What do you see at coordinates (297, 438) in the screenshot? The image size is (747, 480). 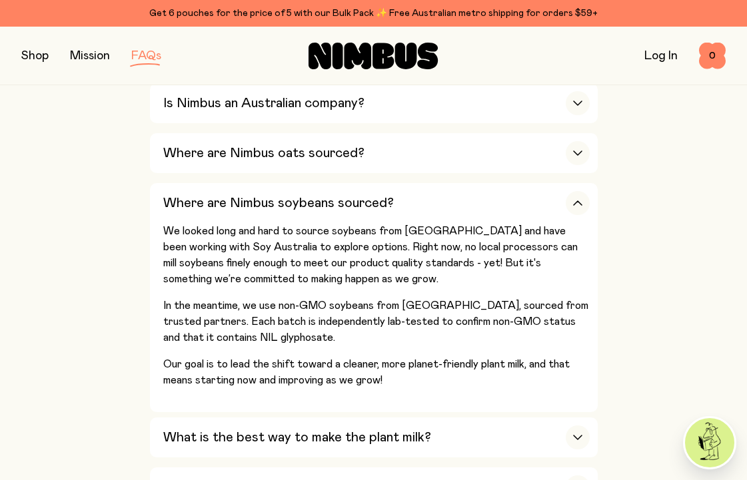 I see `h3: What is the best way to make the plant milk?` at bounding box center [297, 438].